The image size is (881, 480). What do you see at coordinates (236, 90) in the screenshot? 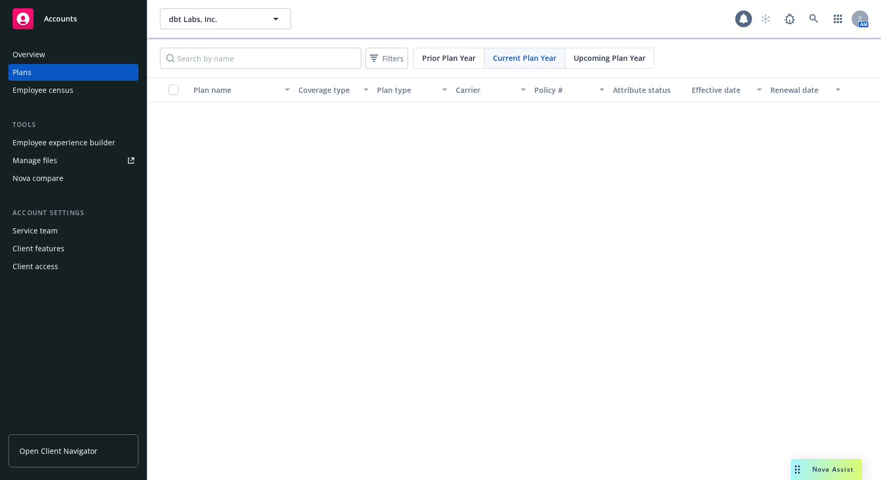
I see `div: Plan name` at bounding box center [236, 90].